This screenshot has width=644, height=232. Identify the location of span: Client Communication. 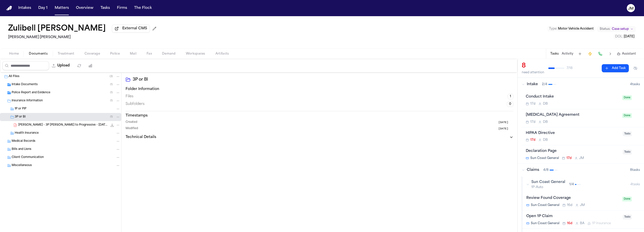
(27, 158).